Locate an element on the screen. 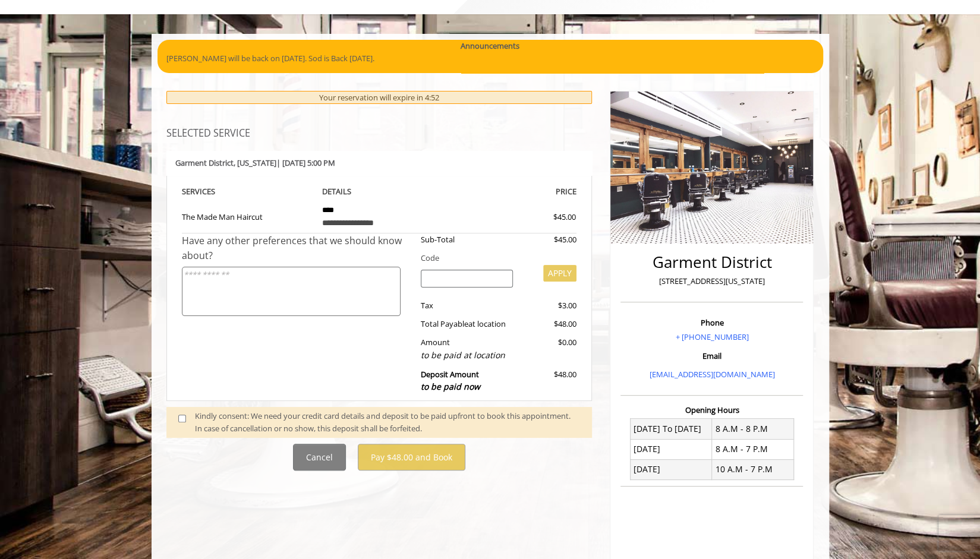 Image resolution: width=980 pixels, height=559 pixels. h3: Phone is located at coordinates (711, 323).